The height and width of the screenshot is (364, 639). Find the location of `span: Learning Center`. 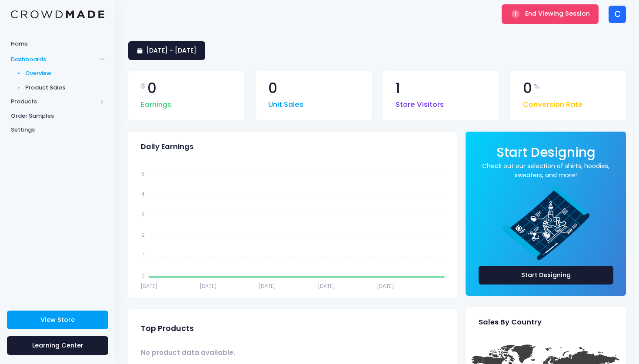

span: Learning Center is located at coordinates (58, 345).